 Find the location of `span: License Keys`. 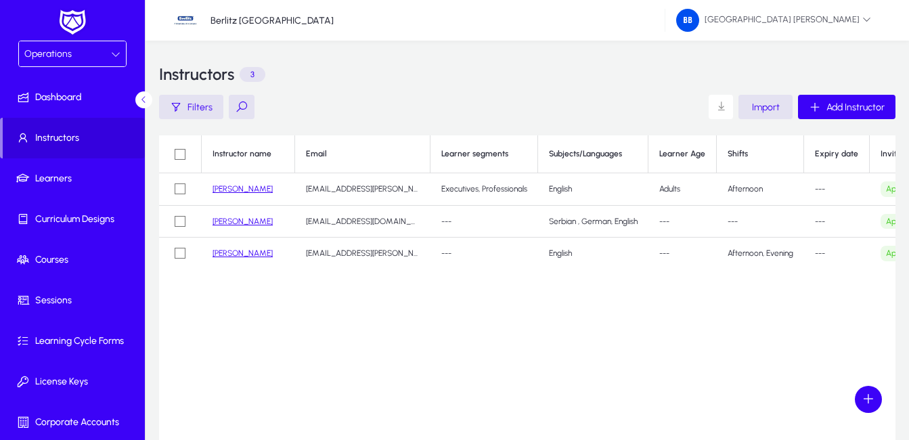

span: License Keys is located at coordinates (75, 382).